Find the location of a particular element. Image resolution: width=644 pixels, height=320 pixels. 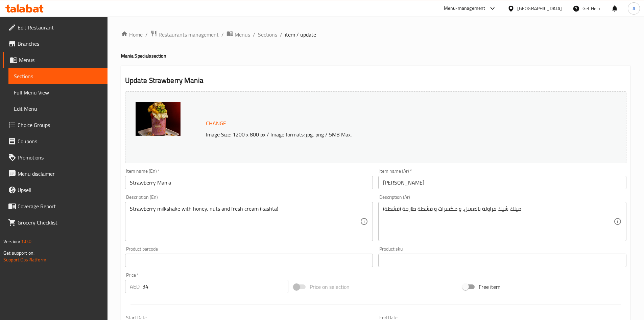

a: Home is located at coordinates (132, 34).